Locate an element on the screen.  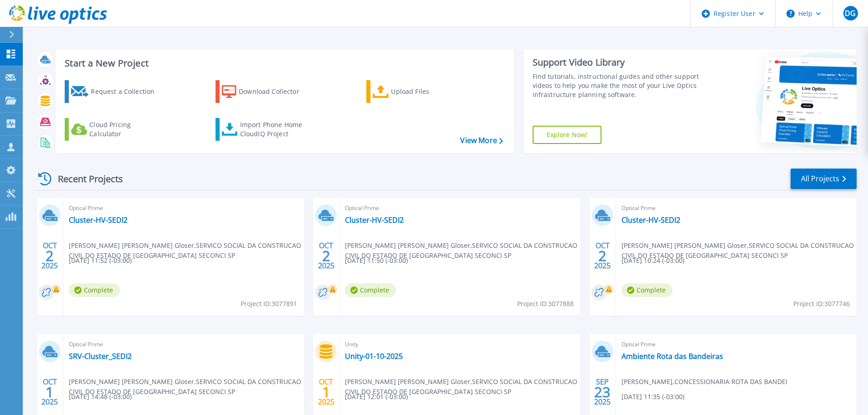
span: Project ID: 3077746 is located at coordinates (821, 304).